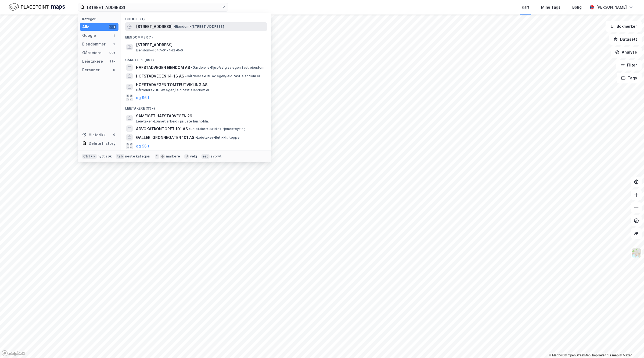 The image size is (644, 358). Describe the element at coordinates (94, 135) in the screenshot. I see `div: Historikk` at that location.